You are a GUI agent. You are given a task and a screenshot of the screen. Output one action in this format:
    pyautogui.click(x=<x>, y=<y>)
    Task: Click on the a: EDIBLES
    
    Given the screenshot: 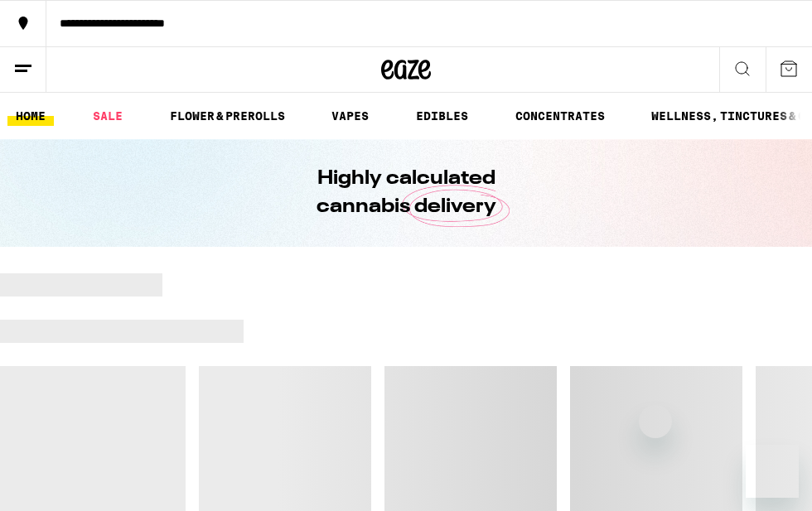 What is the action you would take?
    pyautogui.click(x=442, y=116)
    